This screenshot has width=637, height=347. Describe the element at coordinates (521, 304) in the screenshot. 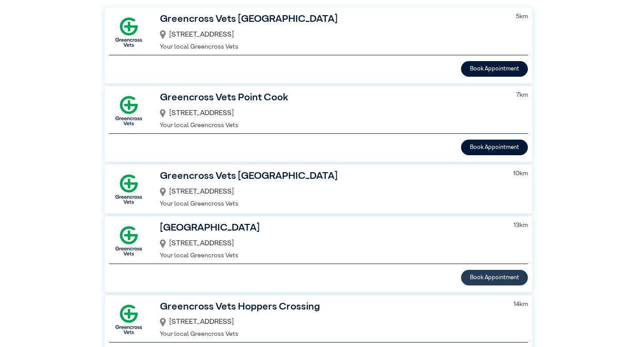

I see `p: 14 km` at that location.